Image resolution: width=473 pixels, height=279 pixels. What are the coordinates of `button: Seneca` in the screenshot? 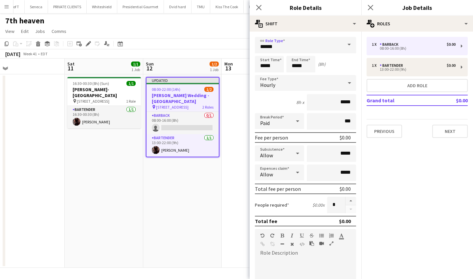 It's located at (36, 7).